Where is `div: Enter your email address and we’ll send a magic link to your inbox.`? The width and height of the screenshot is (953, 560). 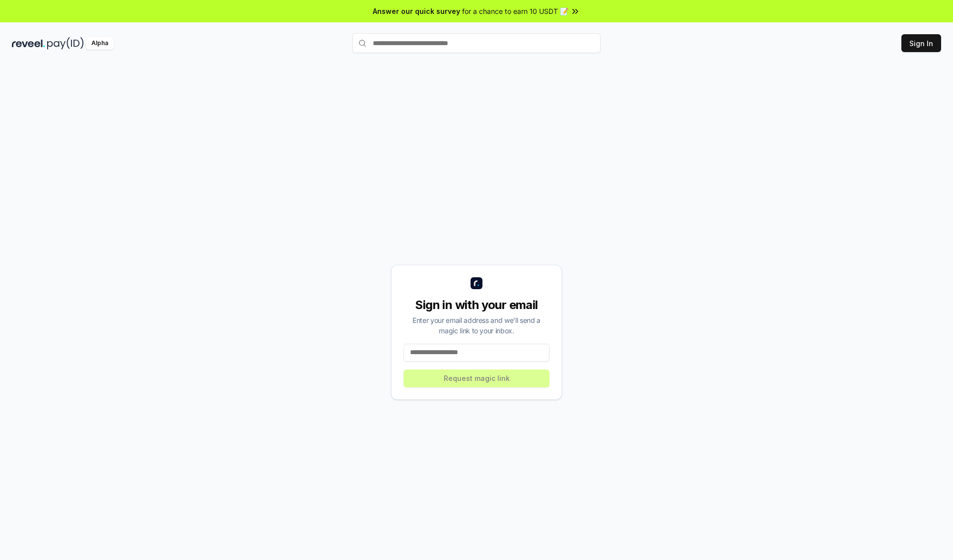 div: Enter your email address and we’ll send a magic link to your inbox. is located at coordinates (476, 326).